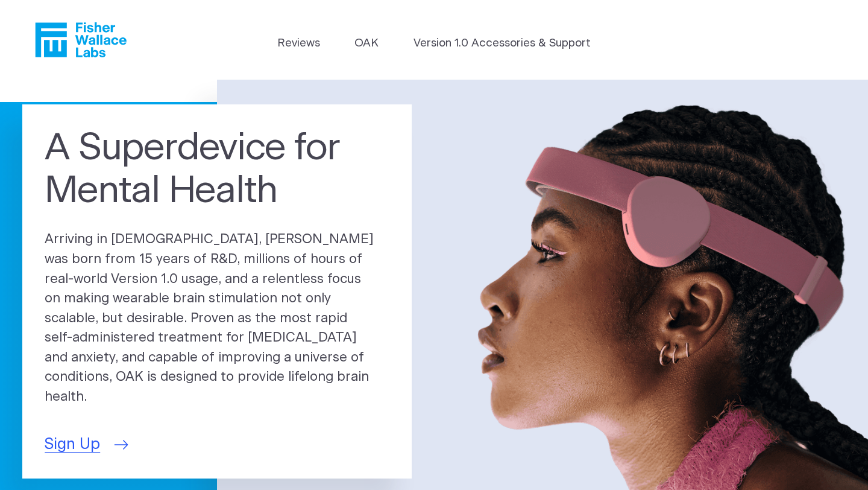  What do you see at coordinates (85, 445) in the screenshot?
I see `a: Sign Up` at bounding box center [85, 445].